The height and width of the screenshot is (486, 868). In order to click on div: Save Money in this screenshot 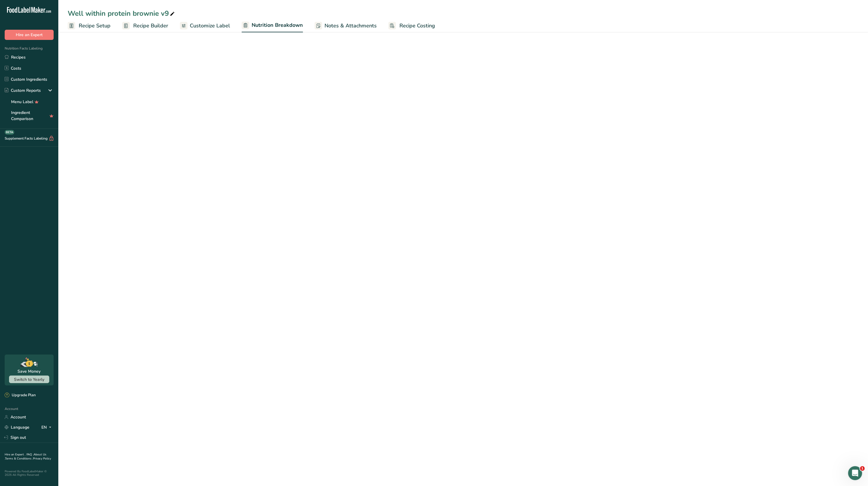, I will do `click(29, 371)`.